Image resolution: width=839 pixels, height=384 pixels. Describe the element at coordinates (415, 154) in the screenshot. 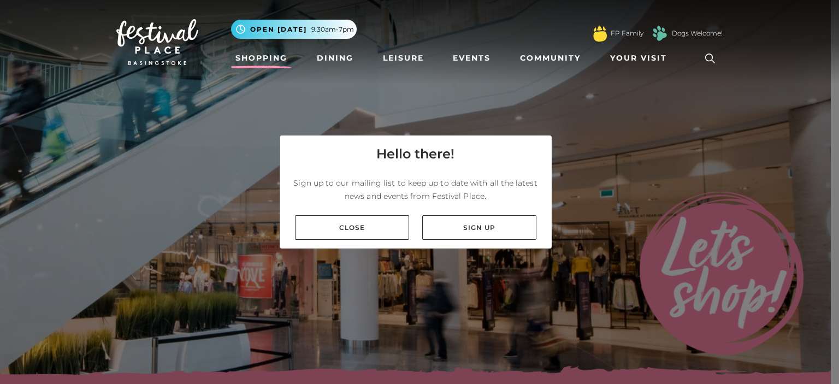

I see `h4: Hello there!` at that location.